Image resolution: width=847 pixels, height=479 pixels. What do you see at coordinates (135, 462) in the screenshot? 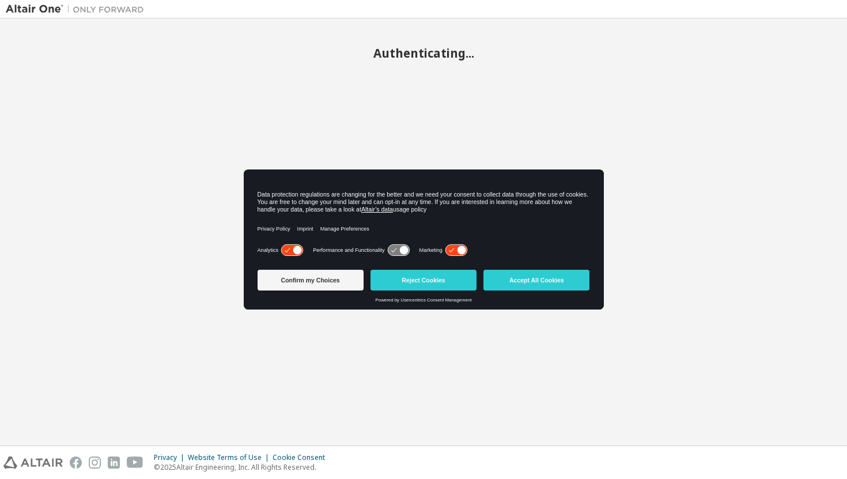
I see `img: youtube.svg` at bounding box center [135, 462].